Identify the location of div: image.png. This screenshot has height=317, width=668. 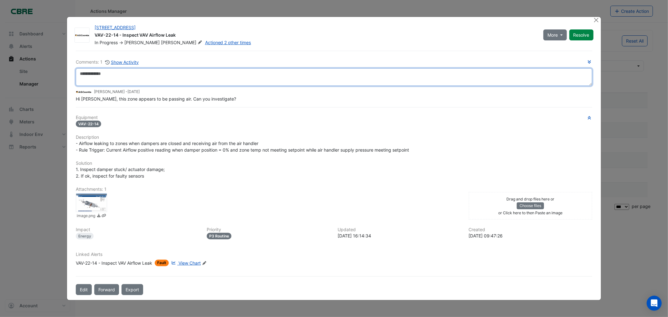
(91, 203).